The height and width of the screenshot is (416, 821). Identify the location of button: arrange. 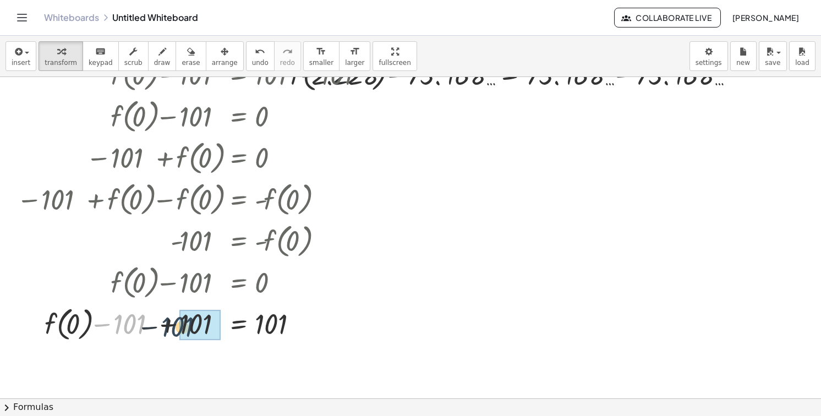
(224, 56).